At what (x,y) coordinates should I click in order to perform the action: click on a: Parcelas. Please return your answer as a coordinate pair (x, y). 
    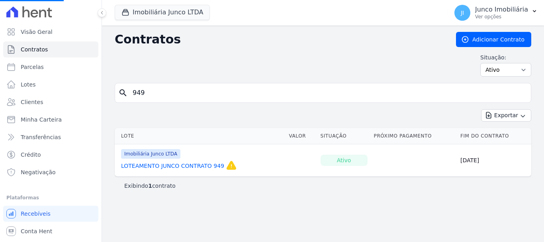
    Looking at the image, I should click on (51, 67).